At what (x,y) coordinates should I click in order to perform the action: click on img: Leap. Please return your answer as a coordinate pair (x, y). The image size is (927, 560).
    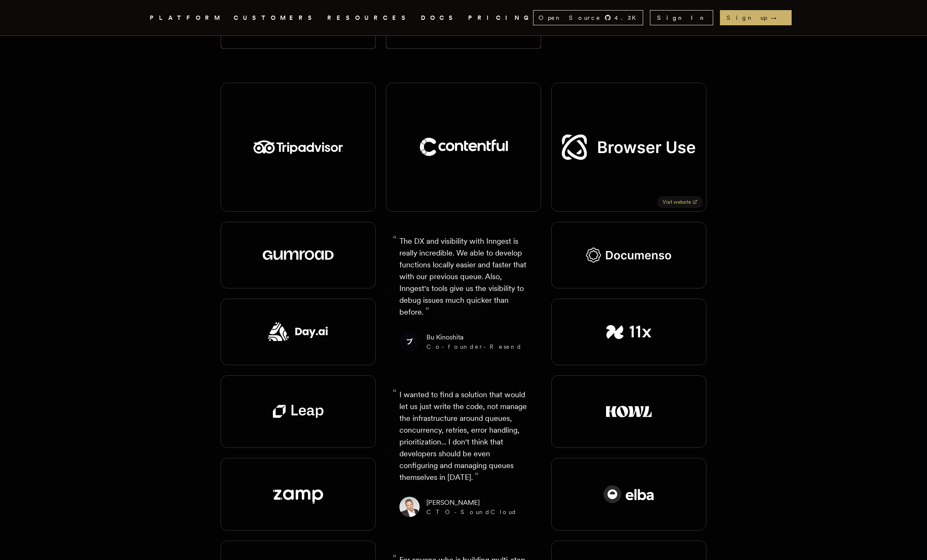
    Looking at the image, I should click on (298, 411).